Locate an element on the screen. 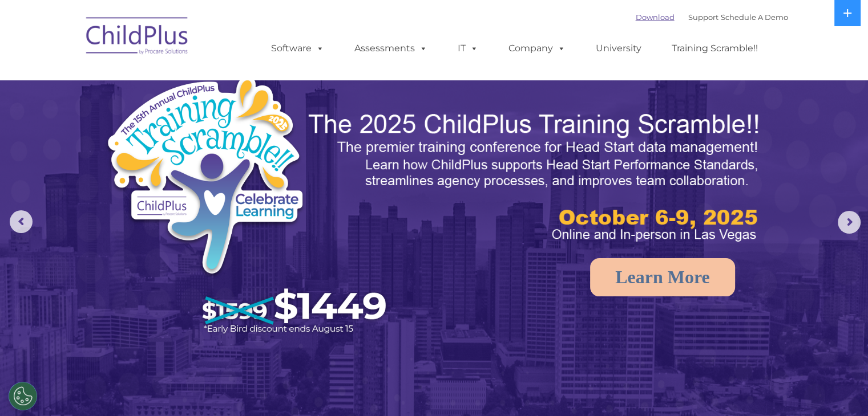  a: Company is located at coordinates (537, 49).